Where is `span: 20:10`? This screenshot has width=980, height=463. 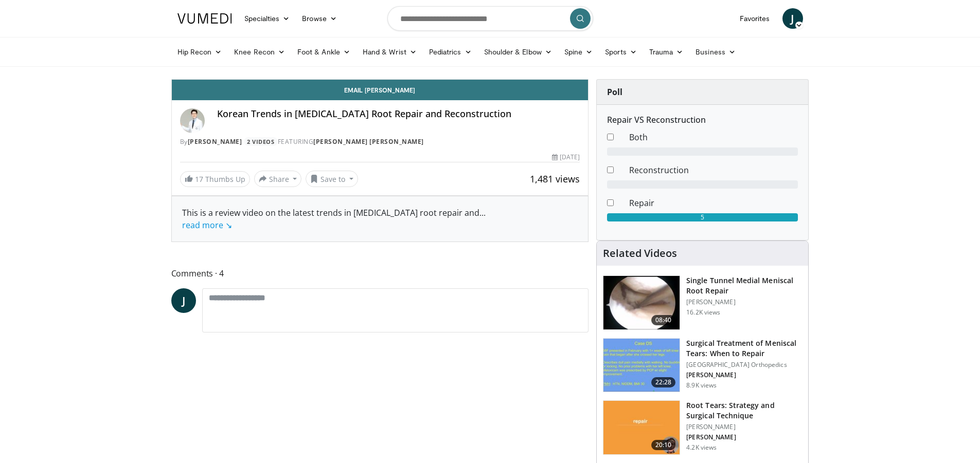
span: 20:10 is located at coordinates (664, 445).